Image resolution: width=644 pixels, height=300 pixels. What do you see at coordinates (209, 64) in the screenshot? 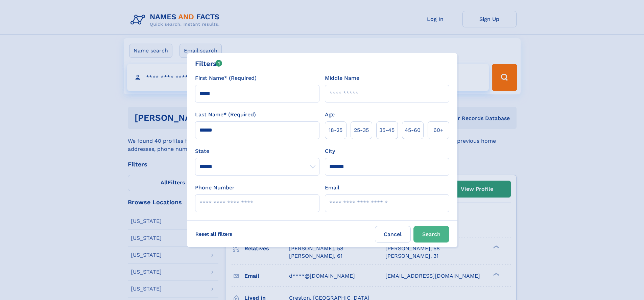
I see `div: Filters` at bounding box center [209, 64].